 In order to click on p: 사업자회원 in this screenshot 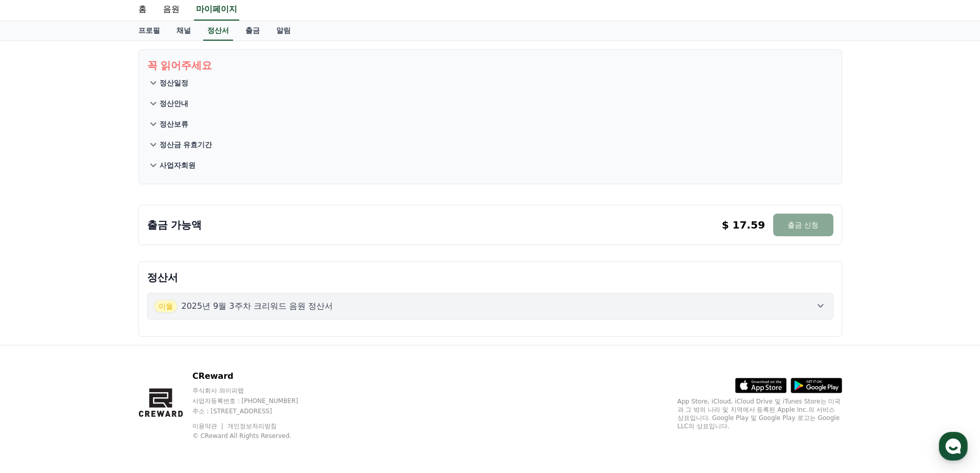, I will do `click(177, 165)`.